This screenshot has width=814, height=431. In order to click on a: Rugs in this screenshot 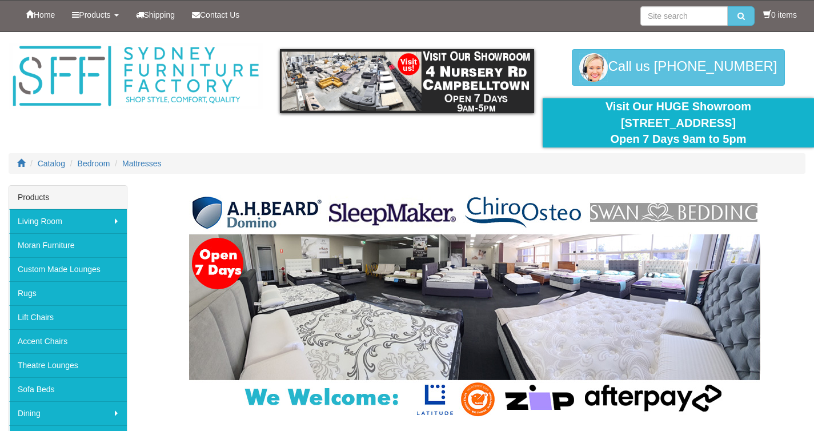, I will do `click(68, 293)`.